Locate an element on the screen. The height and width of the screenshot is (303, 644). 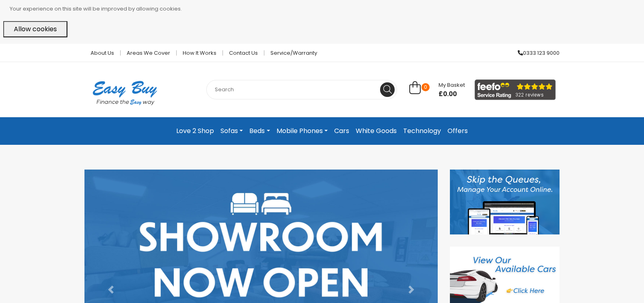
a: Areas we cover is located at coordinates (148, 53).